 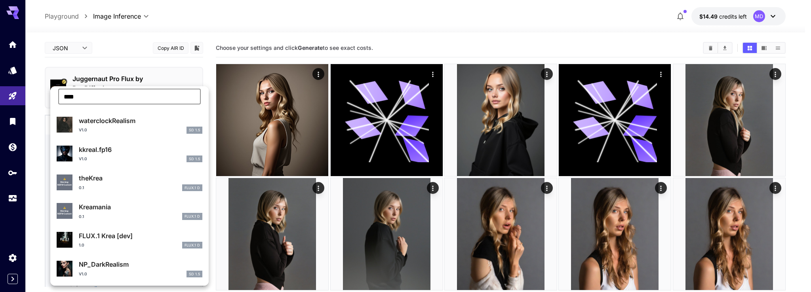 I want to click on div: kkreal.fp16v1.0SD 1.5, so click(x=129, y=154).